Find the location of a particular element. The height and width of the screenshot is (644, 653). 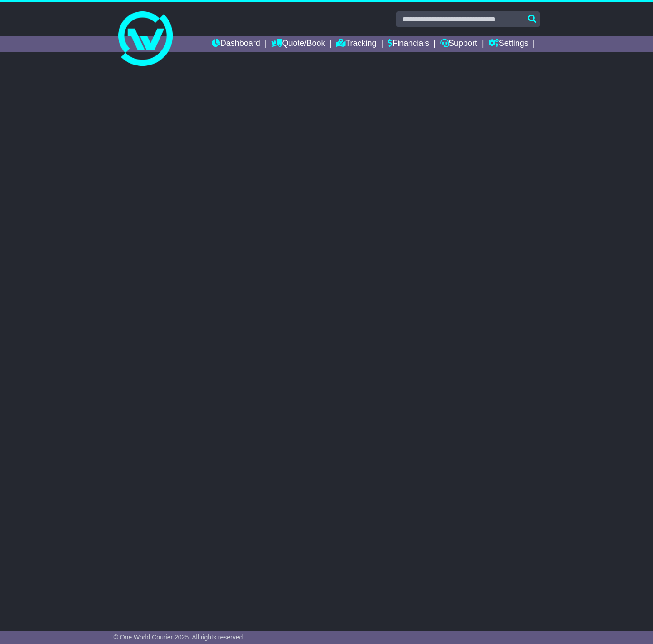

a: Quote/Book is located at coordinates (298, 44).